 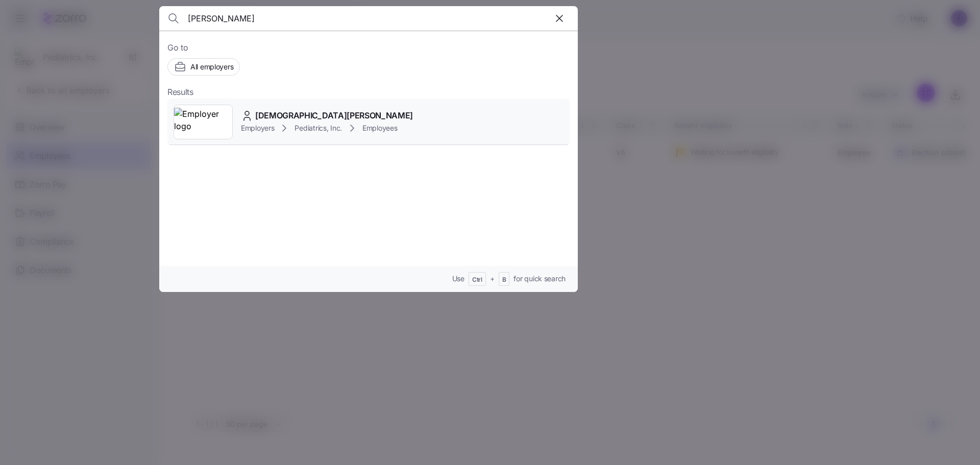 I want to click on span: Go to, so click(x=368, y=47).